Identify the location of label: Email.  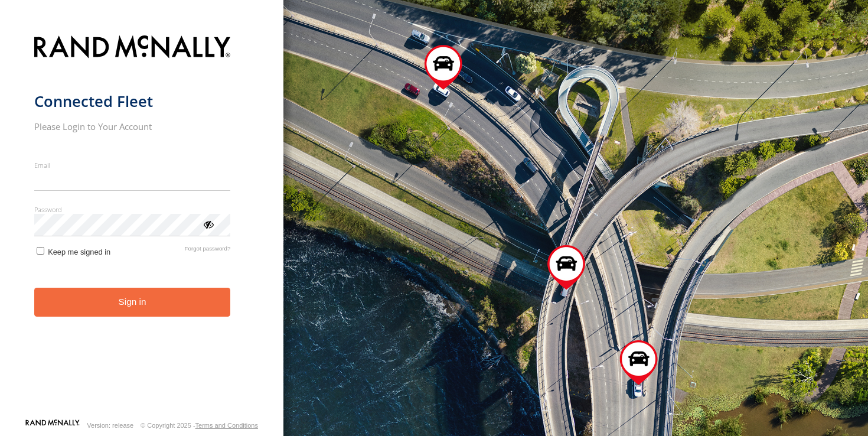
(133, 165).